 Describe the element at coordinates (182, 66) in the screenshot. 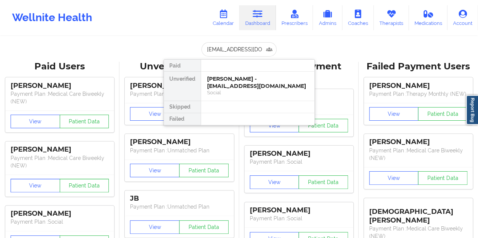

I see `div: Paid` at that location.